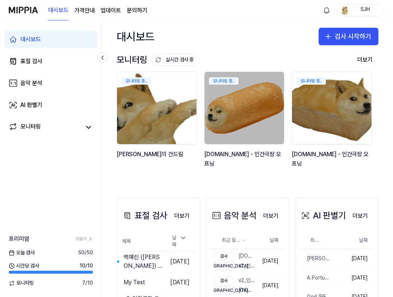  What do you see at coordinates (366, 10) in the screenshot?
I see `div: SJH` at bounding box center [366, 10].